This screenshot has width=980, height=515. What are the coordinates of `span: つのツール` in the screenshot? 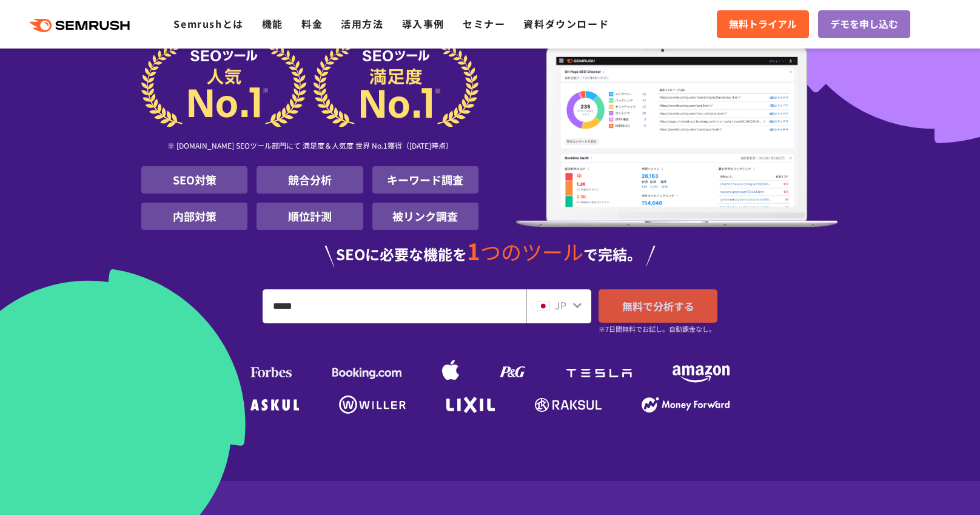 It's located at (532, 251).